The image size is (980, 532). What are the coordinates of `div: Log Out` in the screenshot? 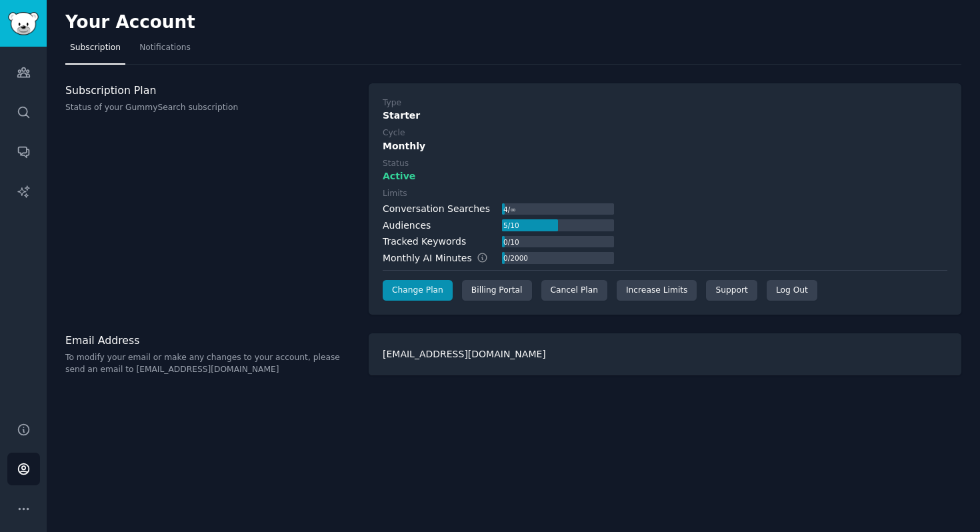 It's located at (792, 291).